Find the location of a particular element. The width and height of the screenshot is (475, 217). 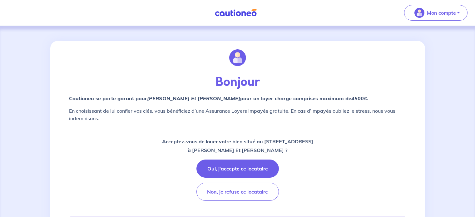

img: illu_account_valid_menu.svg is located at coordinates (420, 13).